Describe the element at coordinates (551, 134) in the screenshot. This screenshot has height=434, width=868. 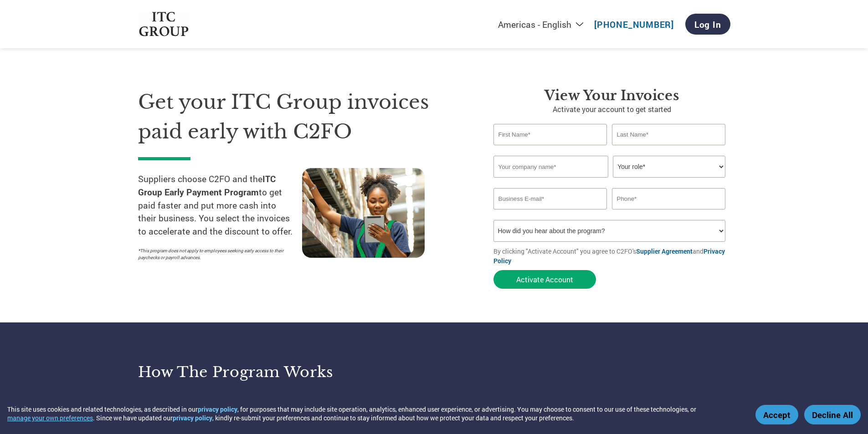
I see `input: First Name*` at that location.